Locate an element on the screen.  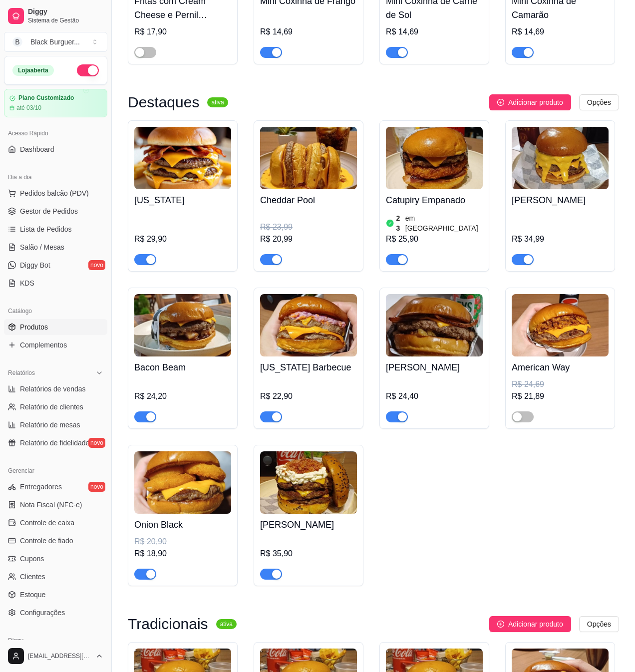
h4: Cheddar Pool is located at coordinates (308, 200).